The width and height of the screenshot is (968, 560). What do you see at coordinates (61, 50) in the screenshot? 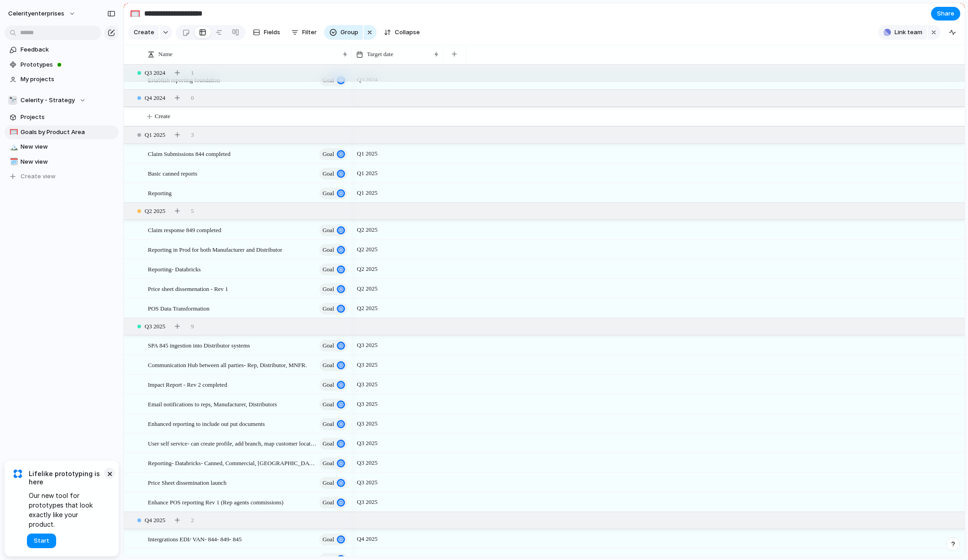
I see `a: Feedback` at bounding box center [61, 50].